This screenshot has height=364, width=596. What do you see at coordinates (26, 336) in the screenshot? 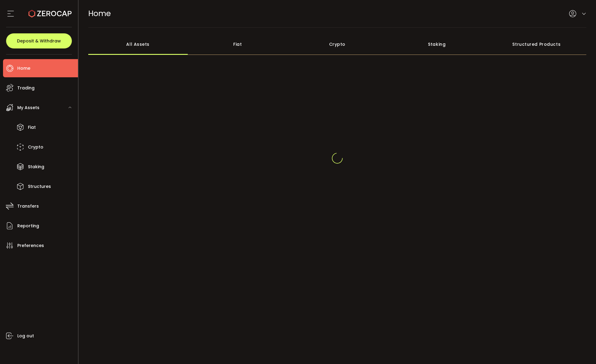
I see `span: Log out` at bounding box center [26, 336].